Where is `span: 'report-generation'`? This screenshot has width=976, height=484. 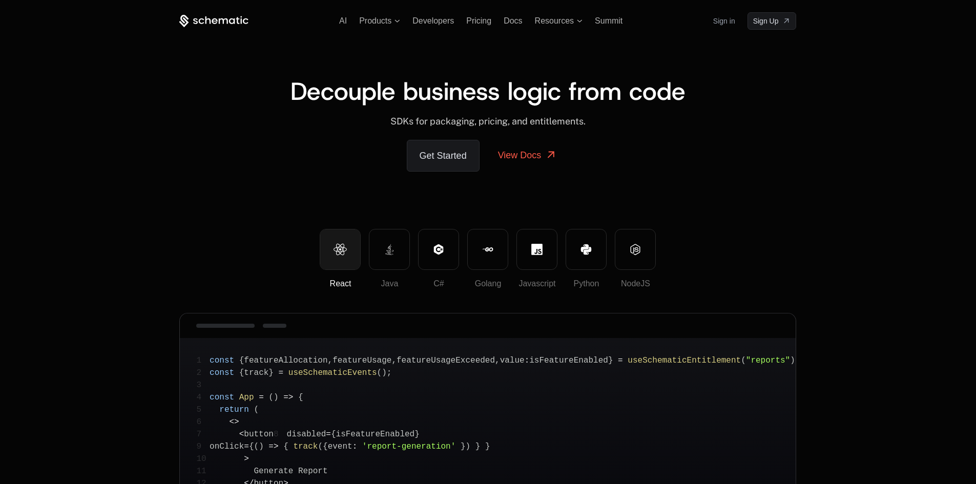 span: 'report-generation' is located at coordinates (409, 447).